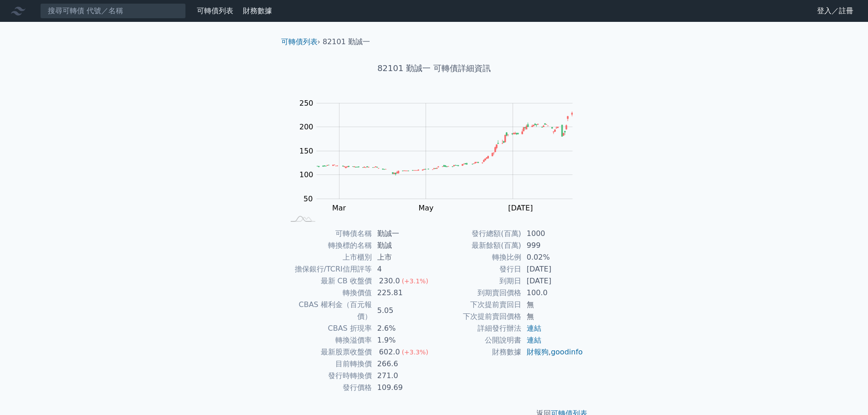 Image resolution: width=868 pixels, height=415 pixels. What do you see at coordinates (835, 11) in the screenshot?
I see `a: 登入／註冊` at bounding box center [835, 11].